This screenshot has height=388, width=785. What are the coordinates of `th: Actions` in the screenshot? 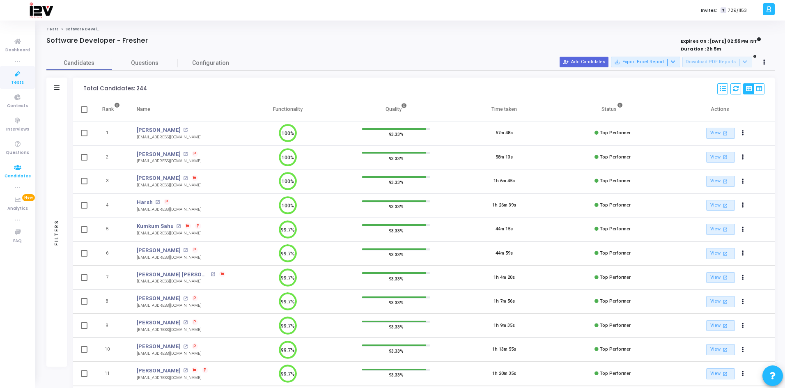 It's located at (720, 110).